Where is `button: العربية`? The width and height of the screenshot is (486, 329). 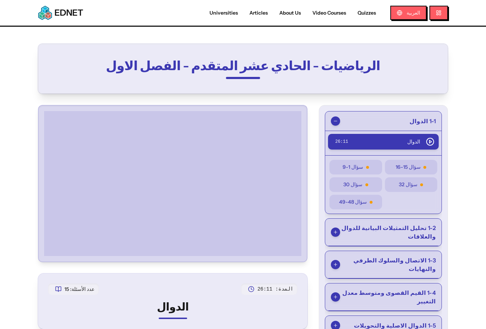
button: العربية is located at coordinates (409, 13).